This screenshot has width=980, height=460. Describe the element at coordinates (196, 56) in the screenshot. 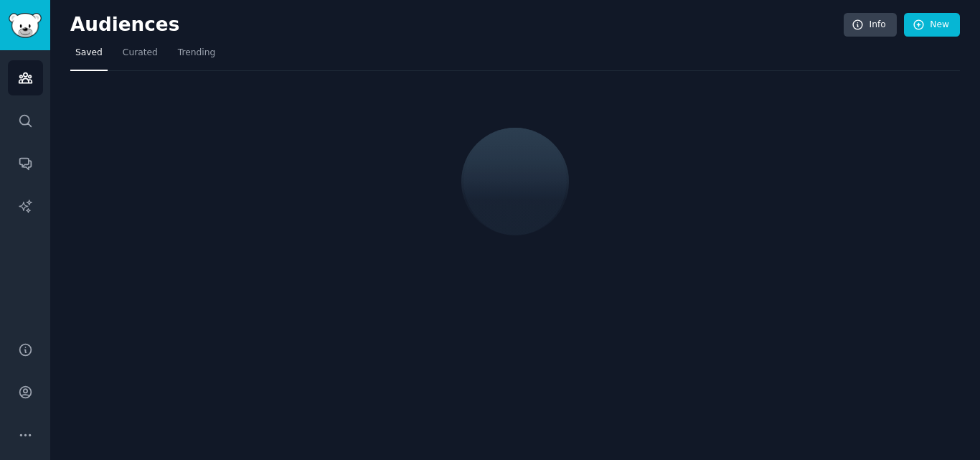

I see `a: Trending` at that location.